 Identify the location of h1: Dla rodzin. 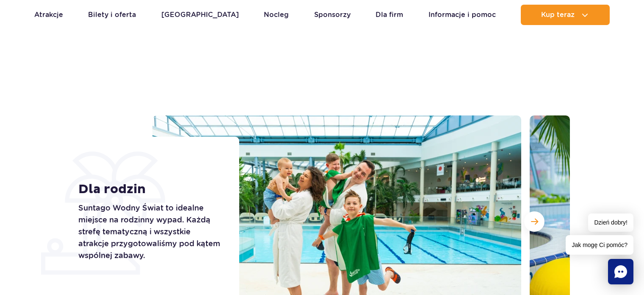
(149, 189).